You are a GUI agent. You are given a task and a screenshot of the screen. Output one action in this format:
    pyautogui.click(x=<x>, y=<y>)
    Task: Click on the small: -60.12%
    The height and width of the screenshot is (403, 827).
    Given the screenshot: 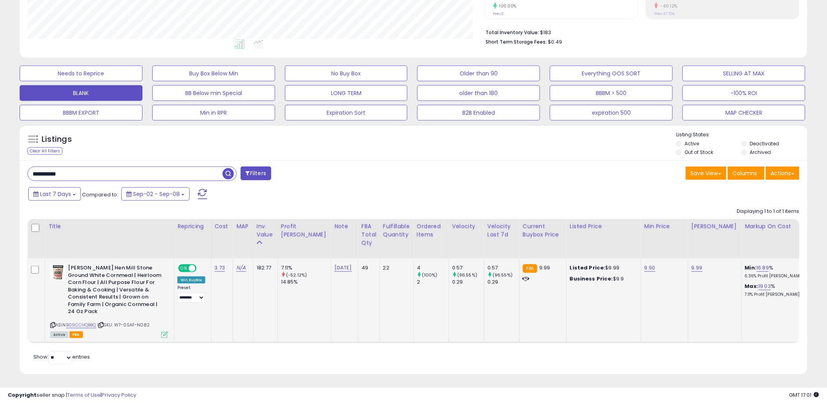 What is the action you would take?
    pyautogui.click(x=668, y=6)
    